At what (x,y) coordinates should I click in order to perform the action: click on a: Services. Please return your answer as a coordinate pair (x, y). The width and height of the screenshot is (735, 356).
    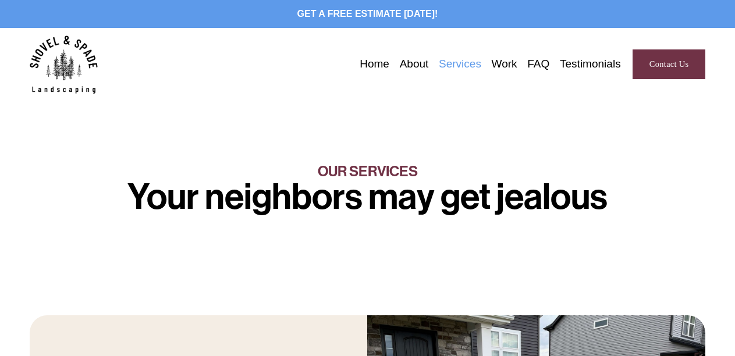
    Looking at the image, I should click on (460, 64).